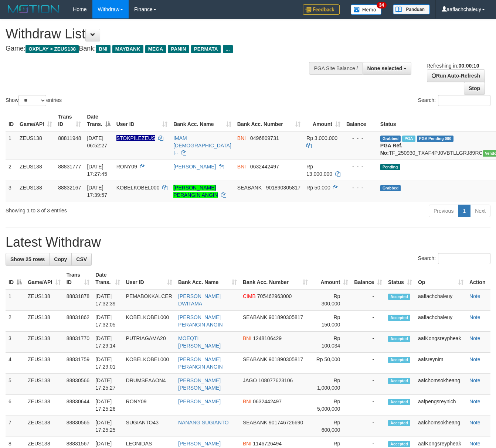 This screenshot has height=448, width=496. I want to click on span: Copy 0496809731 to clipboard, so click(264, 138).